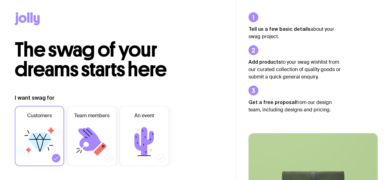 This screenshot has width=390, height=180. Describe the element at coordinates (295, 106) in the screenshot. I see `p: from our design team, including designs and pricing.` at that location.